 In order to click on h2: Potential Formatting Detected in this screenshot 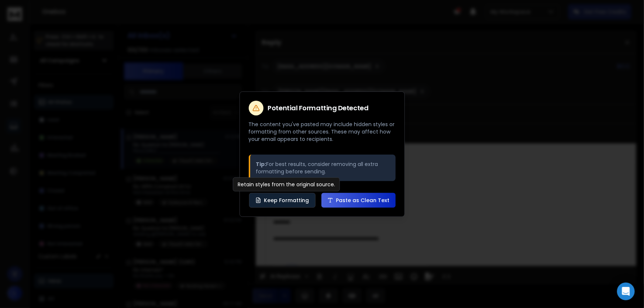, I will do `click(318, 108)`.